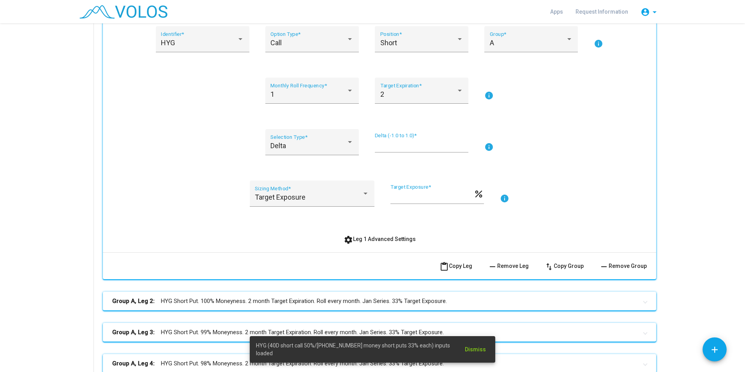 Image resolution: width=745 pixels, height=372 pixels. Describe the element at coordinates (273, 94) in the screenshot. I see `span: 1` at that location.